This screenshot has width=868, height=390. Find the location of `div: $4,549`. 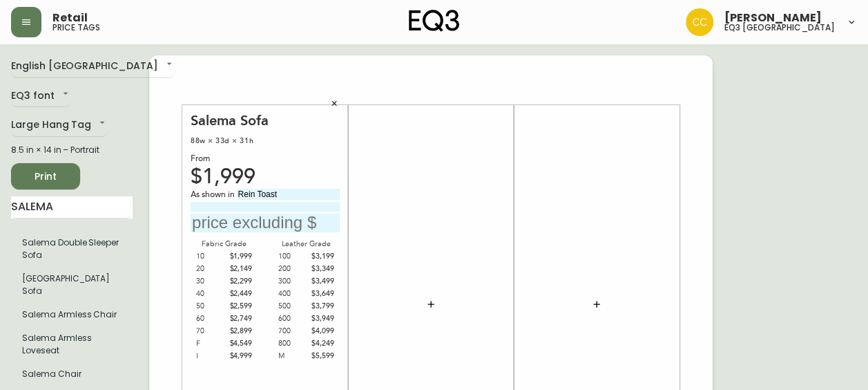

div: $4,549 is located at coordinates (238, 344).